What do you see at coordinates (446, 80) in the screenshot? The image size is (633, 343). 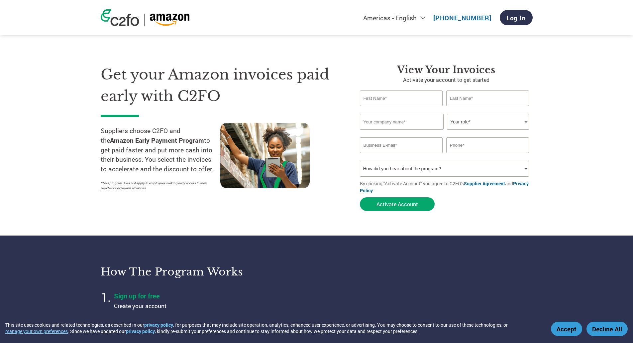 I see `p: Activate your account to get started` at bounding box center [446, 80].